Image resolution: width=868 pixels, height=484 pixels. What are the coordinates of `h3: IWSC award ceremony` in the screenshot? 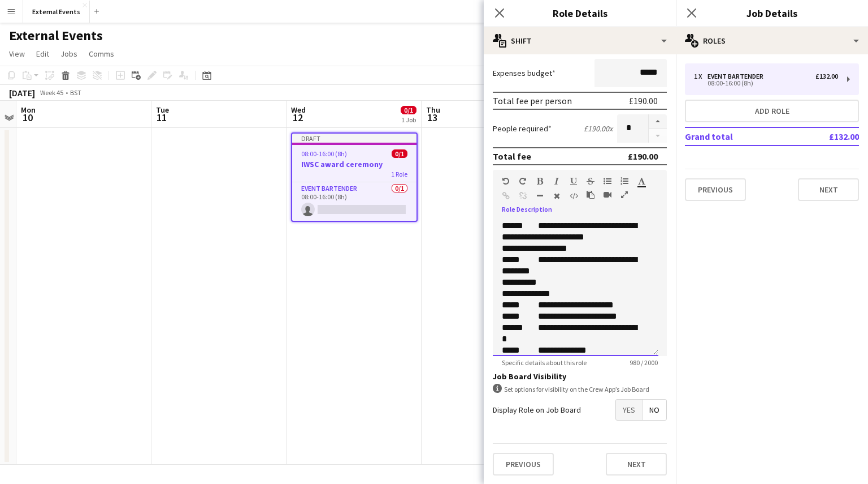 It's located at (355, 164).